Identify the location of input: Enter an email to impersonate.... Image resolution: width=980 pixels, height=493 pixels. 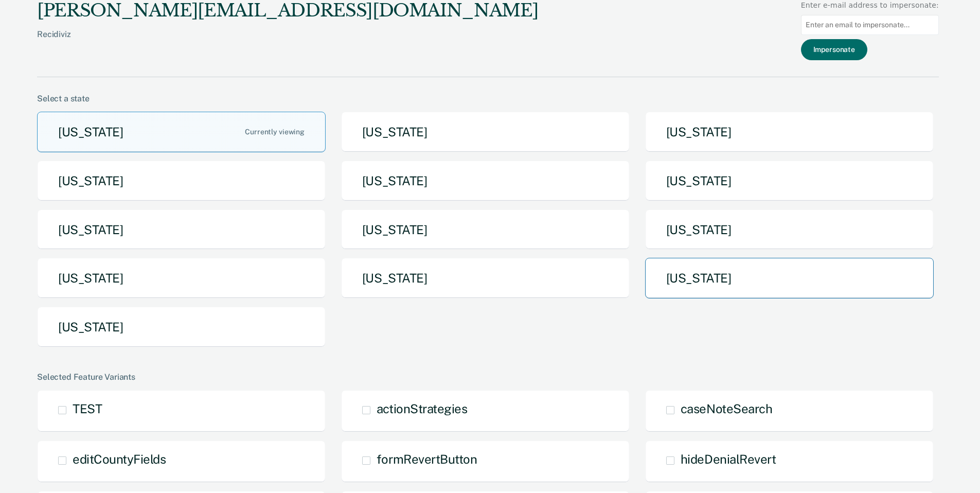
(870, 25).